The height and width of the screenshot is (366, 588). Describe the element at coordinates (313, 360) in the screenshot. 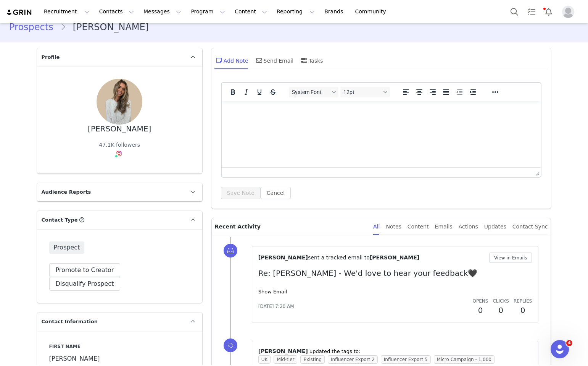

I see `span: Existing` at that location.